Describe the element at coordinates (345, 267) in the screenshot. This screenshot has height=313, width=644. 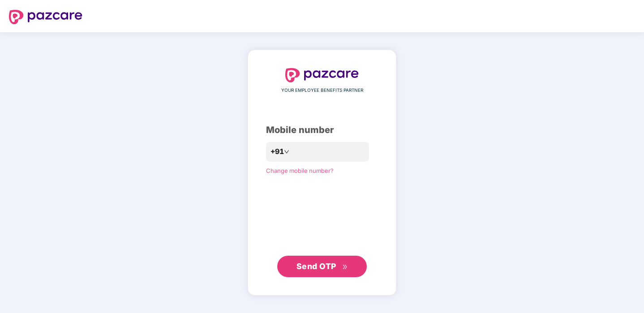
I see `span: double-right` at that location.